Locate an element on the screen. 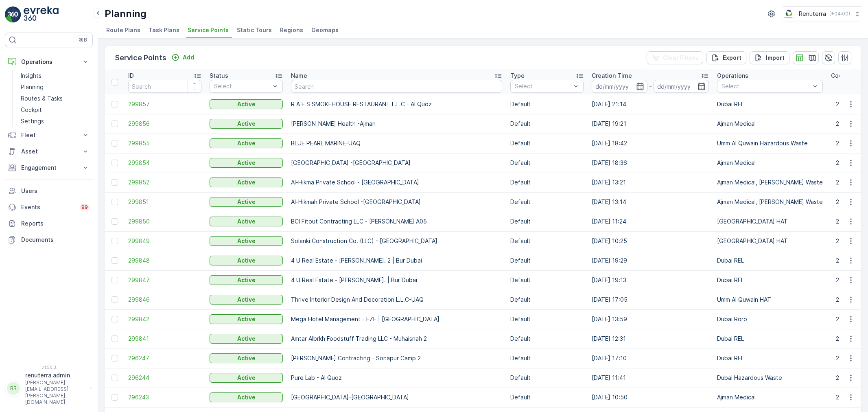 The width and height of the screenshot is (868, 412). button: Operations is located at coordinates (49, 62).